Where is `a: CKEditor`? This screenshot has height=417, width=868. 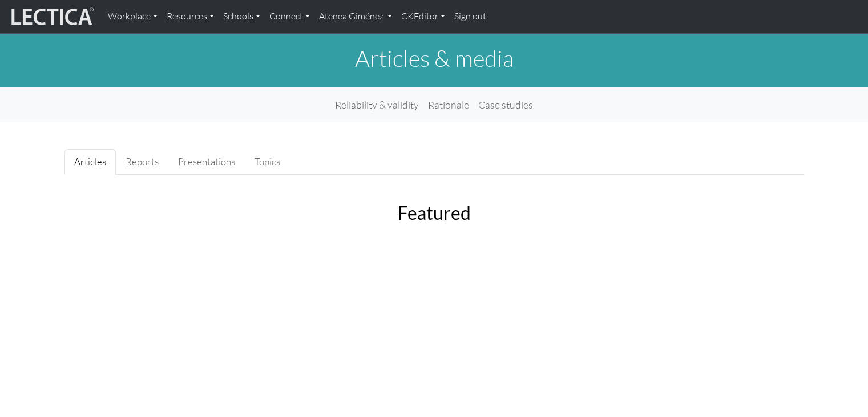
a: CKEditor is located at coordinates (423, 17).